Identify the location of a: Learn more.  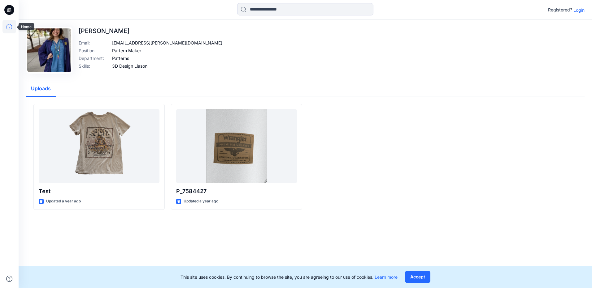
(386, 277).